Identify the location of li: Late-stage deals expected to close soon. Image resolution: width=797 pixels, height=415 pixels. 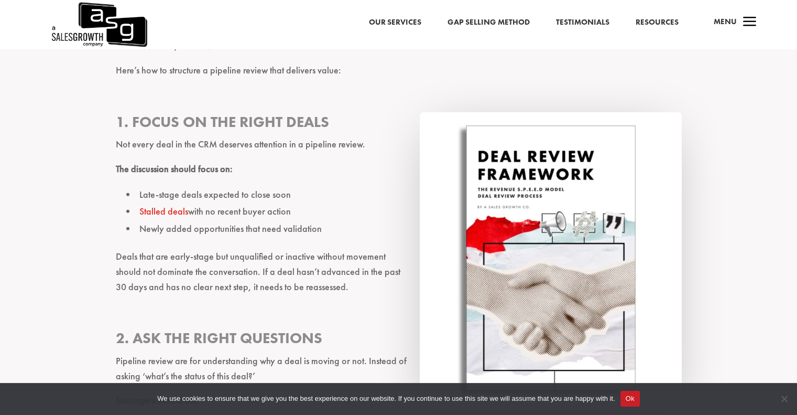
(404, 194).